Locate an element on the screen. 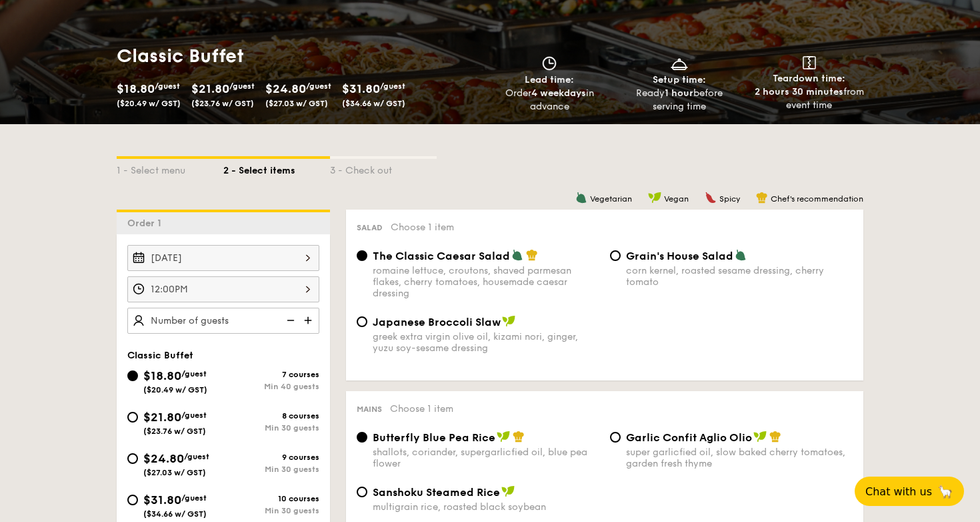 The height and width of the screenshot is (522, 980). span: Butterfly Blue Pea Rice is located at coordinates (434, 437).